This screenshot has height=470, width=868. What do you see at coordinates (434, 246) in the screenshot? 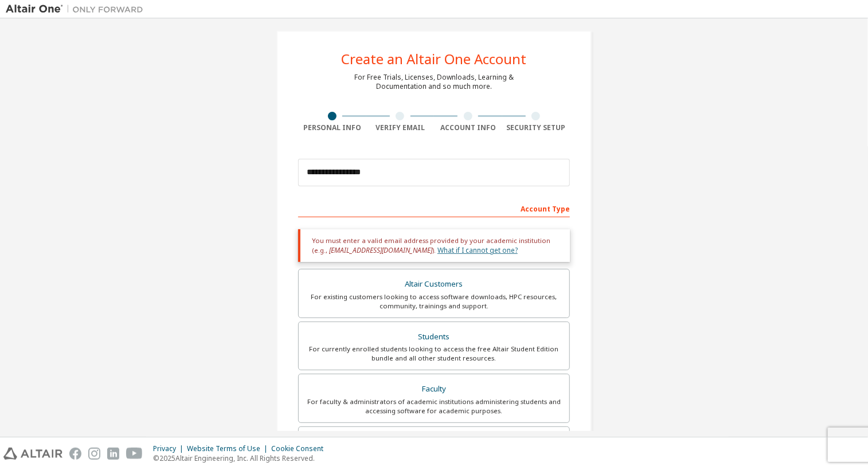
I see `div: You must enter a valid email address provided by your academic institution (e.g., ).` at bounding box center [434, 246].